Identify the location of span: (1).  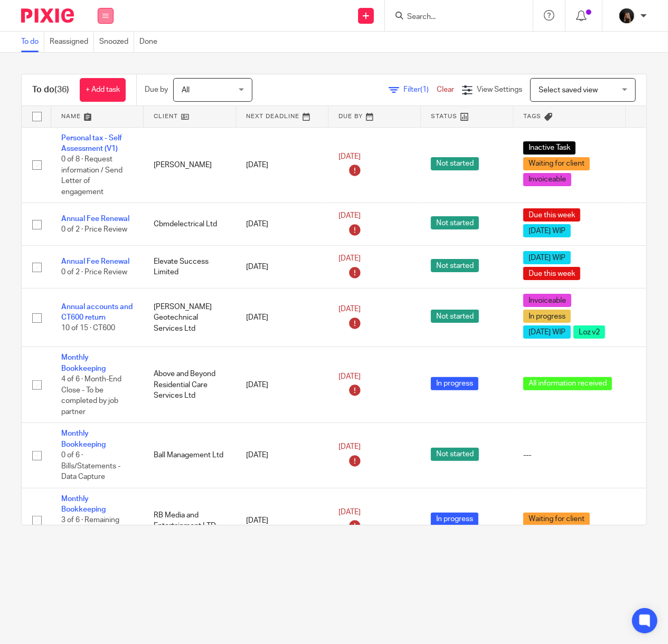
(424, 90).